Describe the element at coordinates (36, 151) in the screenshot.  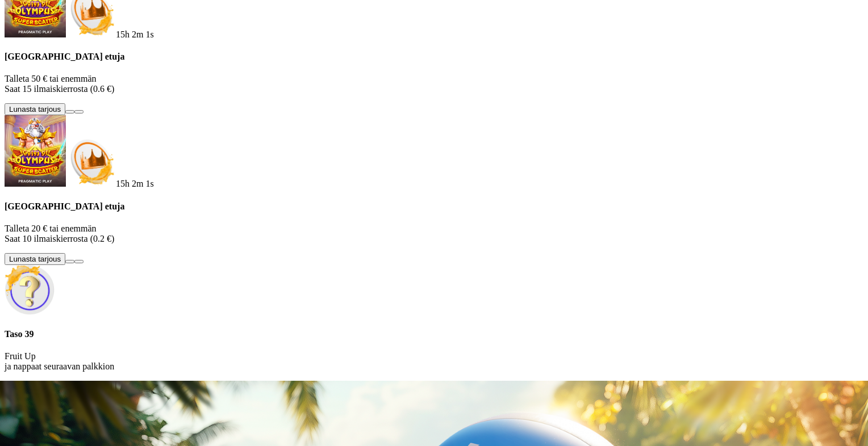
I see `img: Gates of Olympus Super Scatter` at that location.